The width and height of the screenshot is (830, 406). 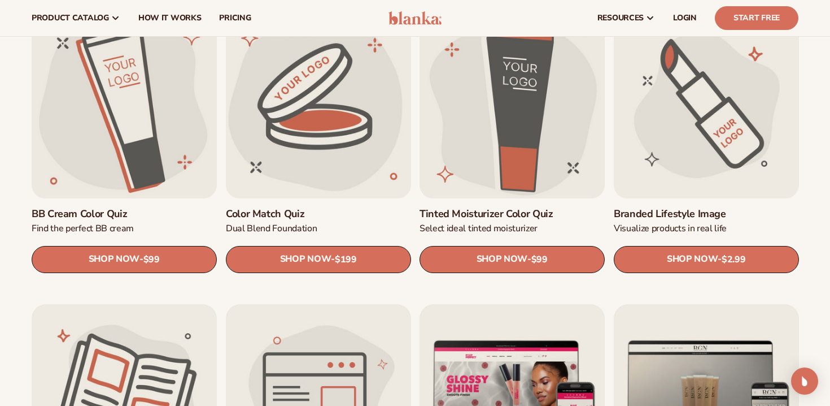 I want to click on a: SHOP NOW- $2.99, so click(x=707, y=259).